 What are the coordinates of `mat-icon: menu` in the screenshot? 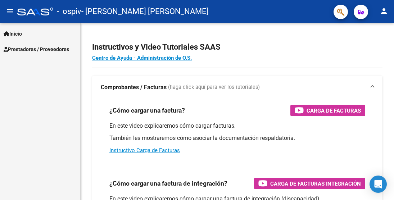 It's located at (10, 11).